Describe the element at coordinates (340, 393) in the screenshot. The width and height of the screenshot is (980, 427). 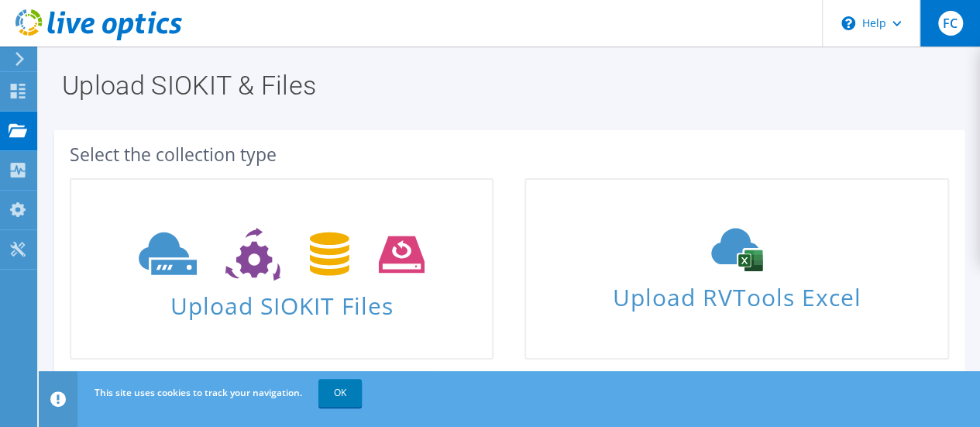
I see `a: OK` at that location.